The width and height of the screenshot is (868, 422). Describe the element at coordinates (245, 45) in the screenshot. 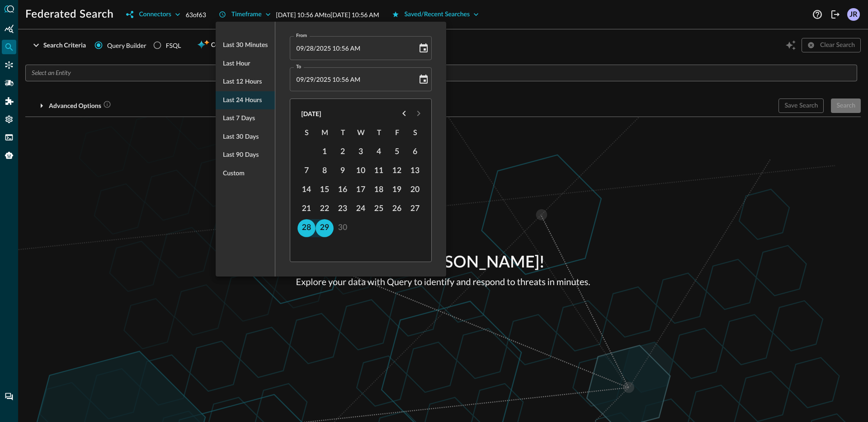

I see `span: Last 30 minutes` at that location.